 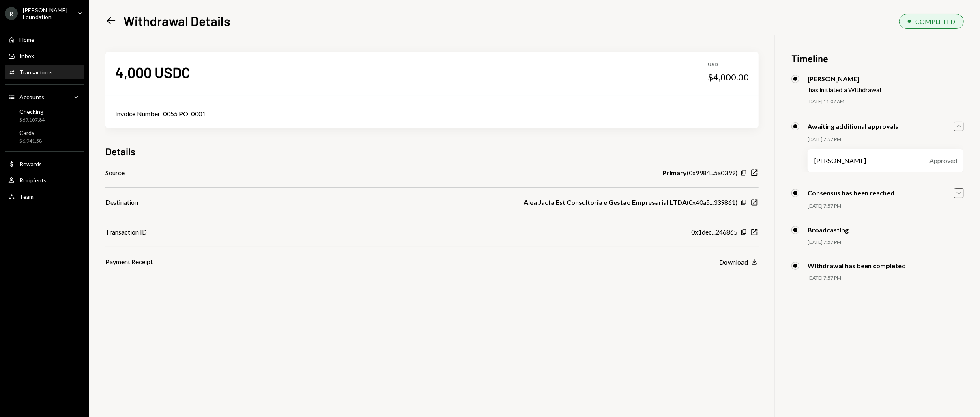 What do you see at coordinates (739, 262) in the screenshot?
I see `button: Download` at bounding box center [739, 262].